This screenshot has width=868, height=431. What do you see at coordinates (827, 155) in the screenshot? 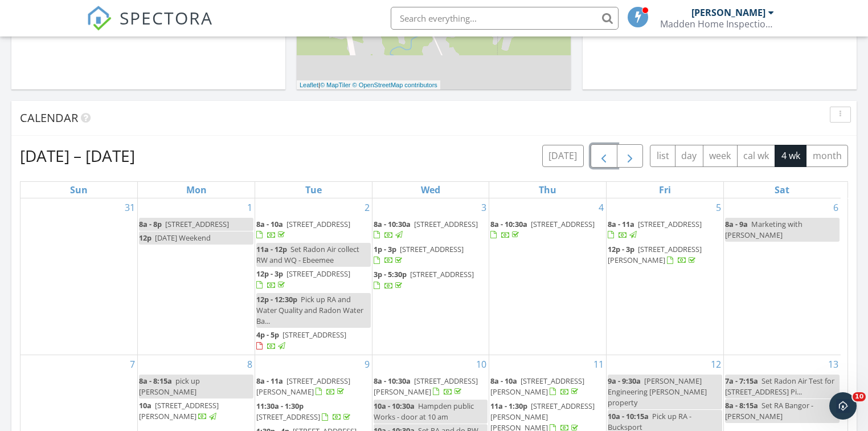
I see `button: month` at bounding box center [827, 155].